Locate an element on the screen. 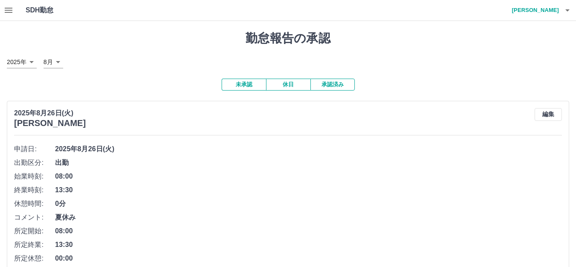 This screenshot has width=576, height=267. button: 承認済み is located at coordinates (332, 85).